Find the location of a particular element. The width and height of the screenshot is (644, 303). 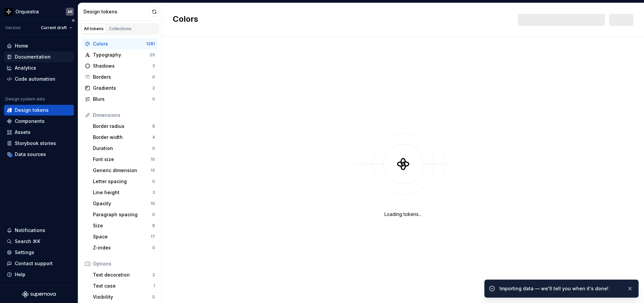

div: Analytics is located at coordinates (25, 68).